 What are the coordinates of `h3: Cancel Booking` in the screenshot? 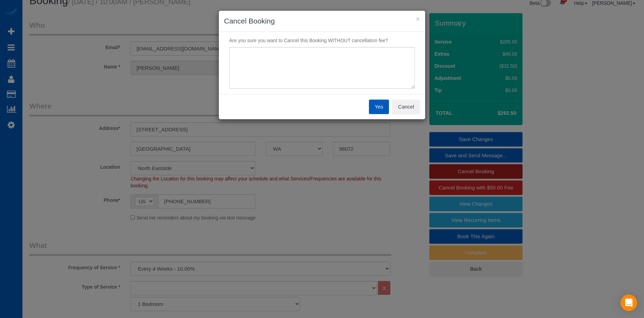 It's located at (322, 21).